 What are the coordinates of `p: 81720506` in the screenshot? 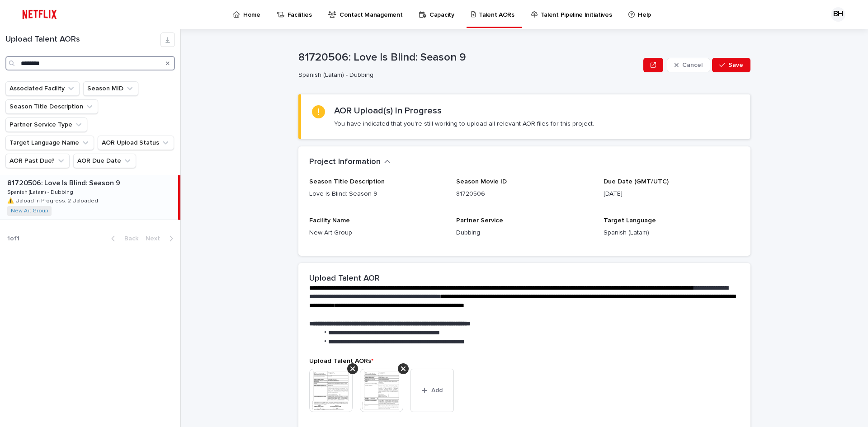 It's located at (524, 194).